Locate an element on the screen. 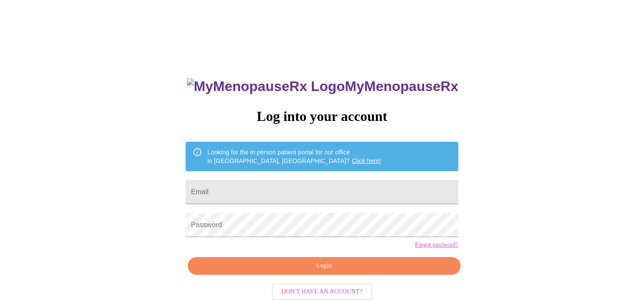 The image size is (644, 306). a: Don't have an account? is located at coordinates (322, 290).